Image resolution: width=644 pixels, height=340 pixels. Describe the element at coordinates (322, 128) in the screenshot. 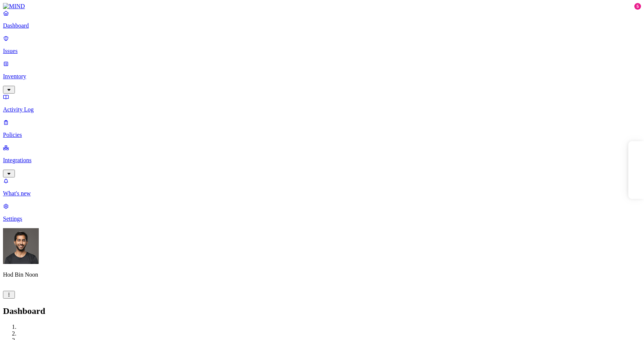

I see `a: Policies` at that location.